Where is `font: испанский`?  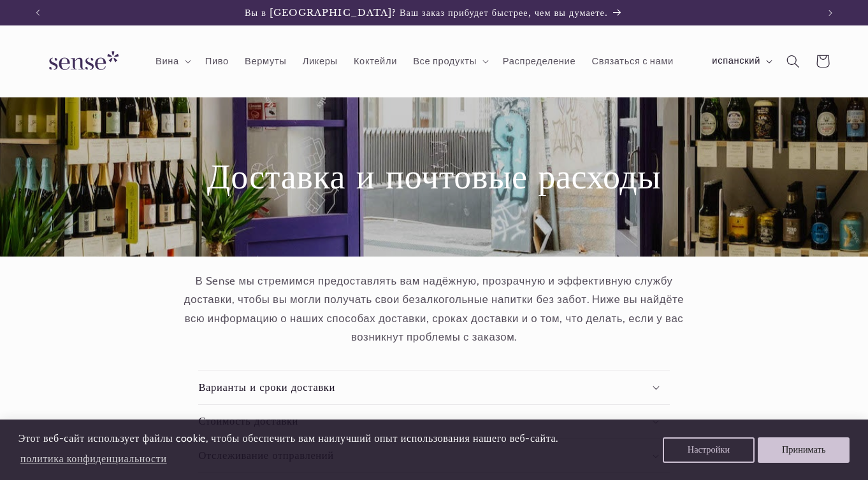 font: испанский is located at coordinates (736, 60).